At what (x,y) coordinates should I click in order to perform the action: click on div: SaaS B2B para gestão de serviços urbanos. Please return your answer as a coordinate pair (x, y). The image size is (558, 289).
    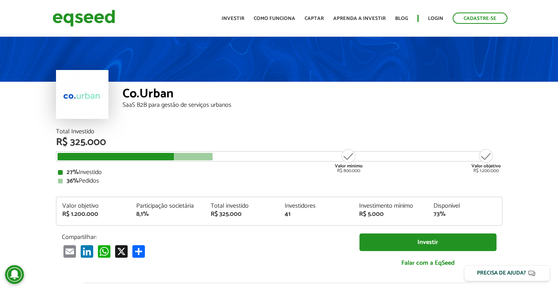
    Looking at the image, I should click on (313, 105).